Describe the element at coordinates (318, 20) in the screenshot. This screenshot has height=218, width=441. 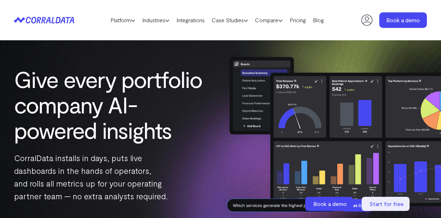
I see `a: Blog` at that location.